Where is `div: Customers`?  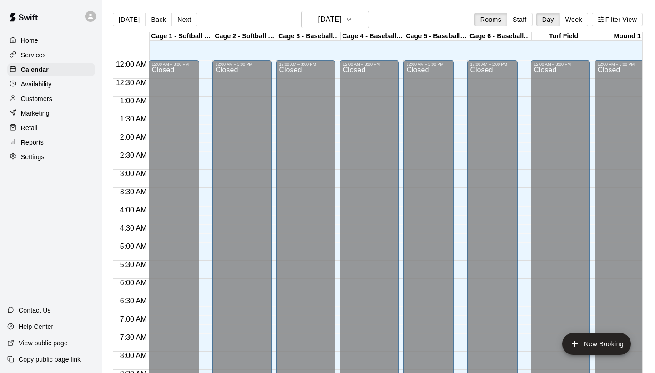
div: Customers is located at coordinates (51, 99).